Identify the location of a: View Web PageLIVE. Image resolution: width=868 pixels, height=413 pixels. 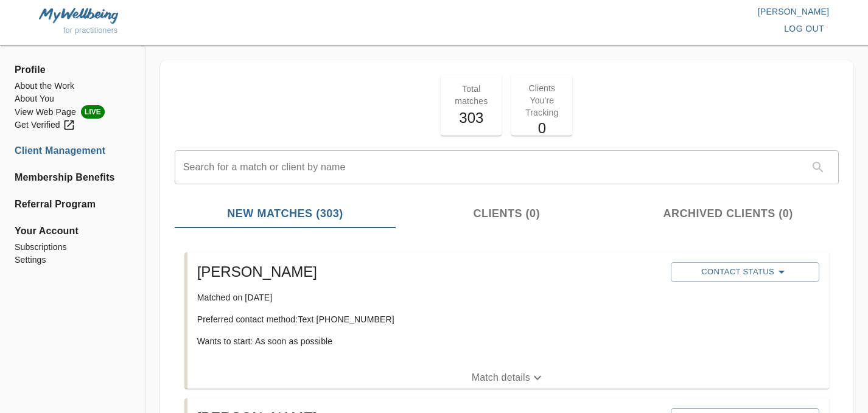
(73, 112).